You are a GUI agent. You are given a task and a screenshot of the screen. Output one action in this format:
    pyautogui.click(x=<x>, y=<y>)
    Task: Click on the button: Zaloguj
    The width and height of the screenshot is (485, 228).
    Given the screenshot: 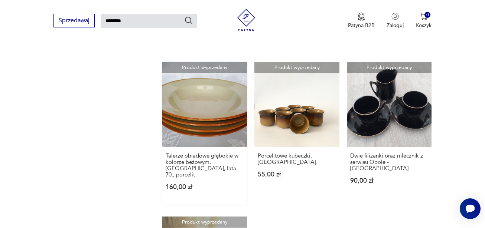 What is the action you would take?
    pyautogui.click(x=395, y=21)
    